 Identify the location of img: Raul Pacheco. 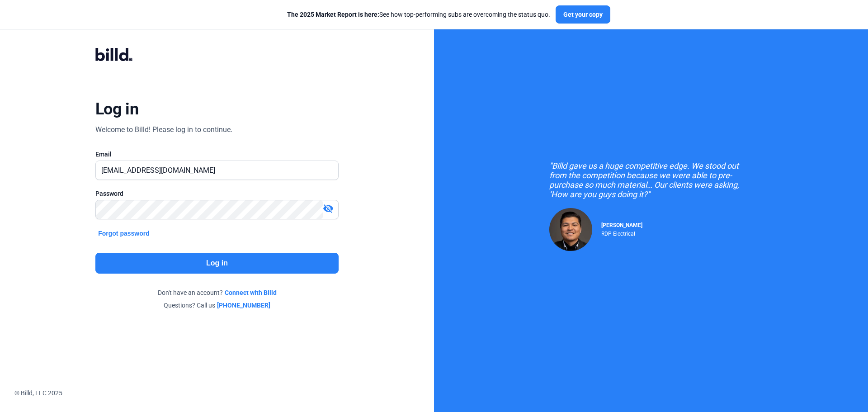
(571, 229).